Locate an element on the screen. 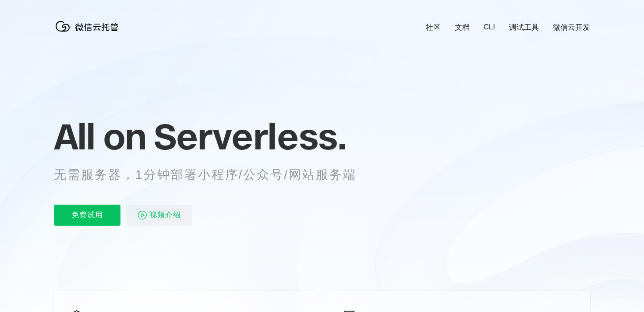  a: 社区 is located at coordinates (434, 27).